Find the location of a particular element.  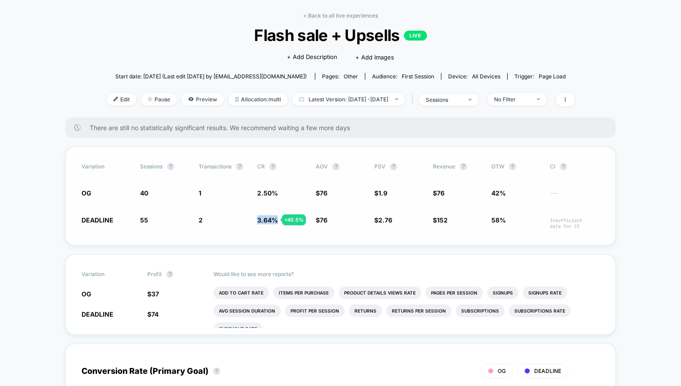

span: other is located at coordinates (351, 76).